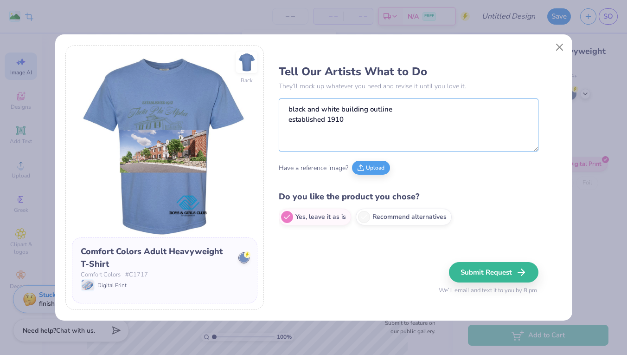 This screenshot has width=627, height=355. I want to click on label: Recommend alternatives, so click(404, 217).